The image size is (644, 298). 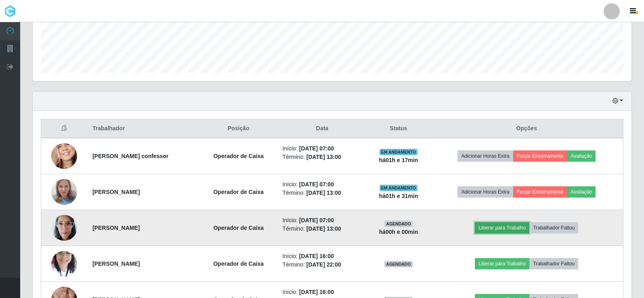 I want to click on img: 1737673472908.jpeg, so click(x=64, y=193).